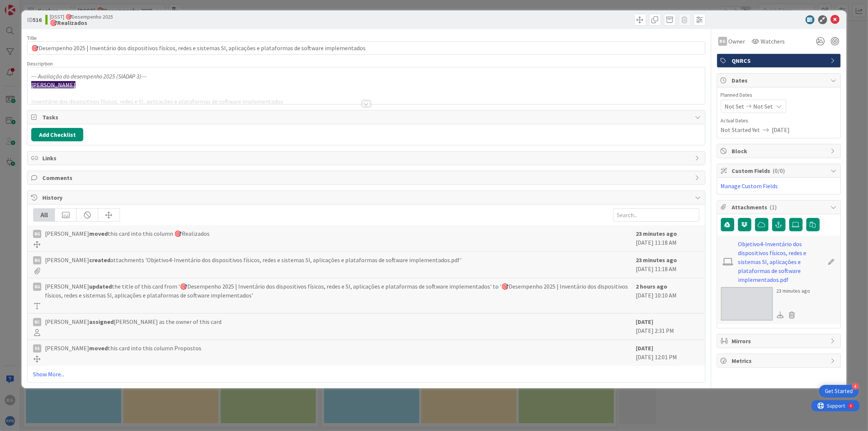 The width and height of the screenshot is (868, 431). What do you see at coordinates (34, 20) in the screenshot?
I see `span: ID` at bounding box center [34, 20].